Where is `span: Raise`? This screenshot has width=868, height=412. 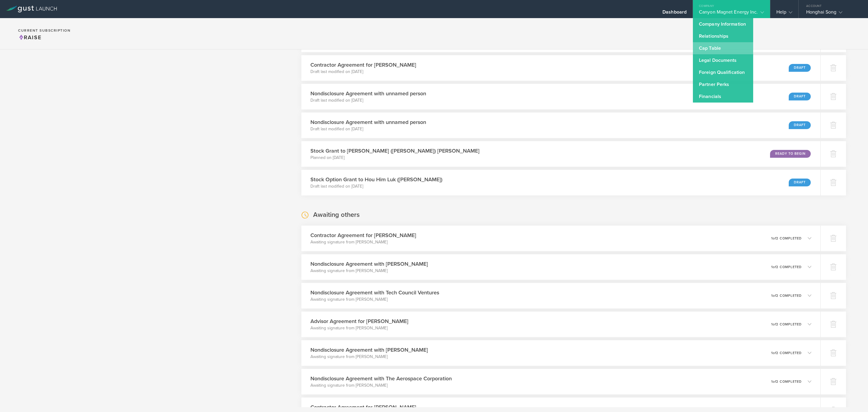 span: Raise is located at coordinates (30, 37).